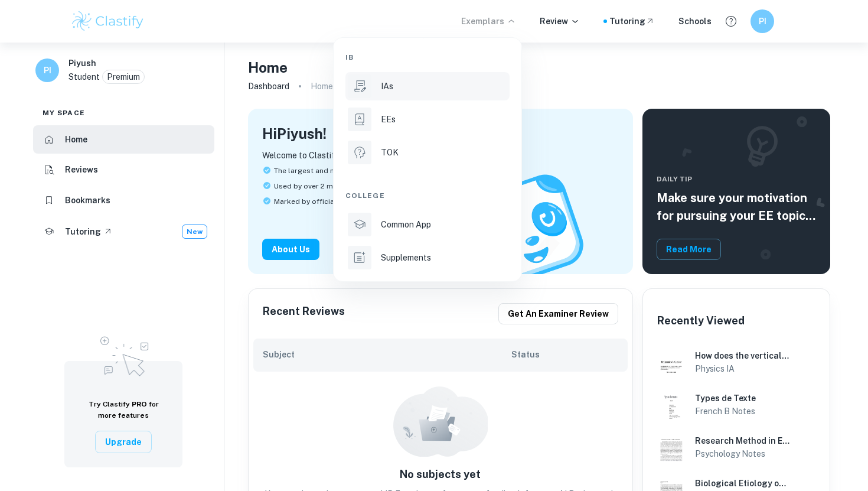  What do you see at coordinates (427, 225) in the screenshot?
I see `a: Common App` at bounding box center [427, 225].